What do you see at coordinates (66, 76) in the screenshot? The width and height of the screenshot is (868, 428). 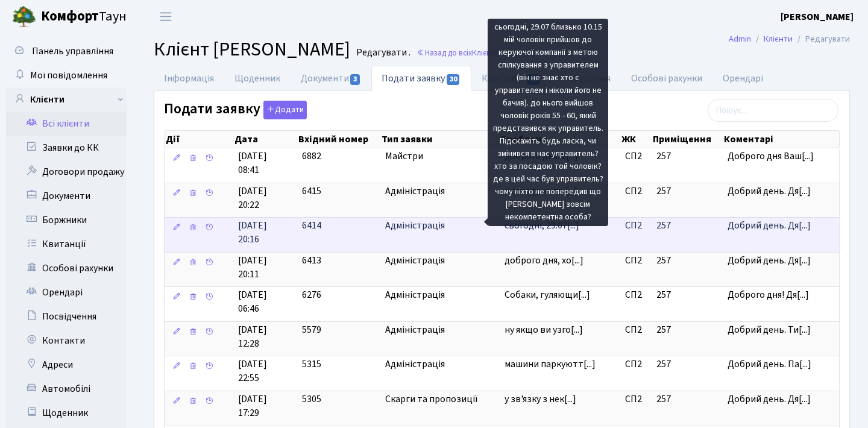 I see `a: Мої повідомлення` at bounding box center [66, 76].